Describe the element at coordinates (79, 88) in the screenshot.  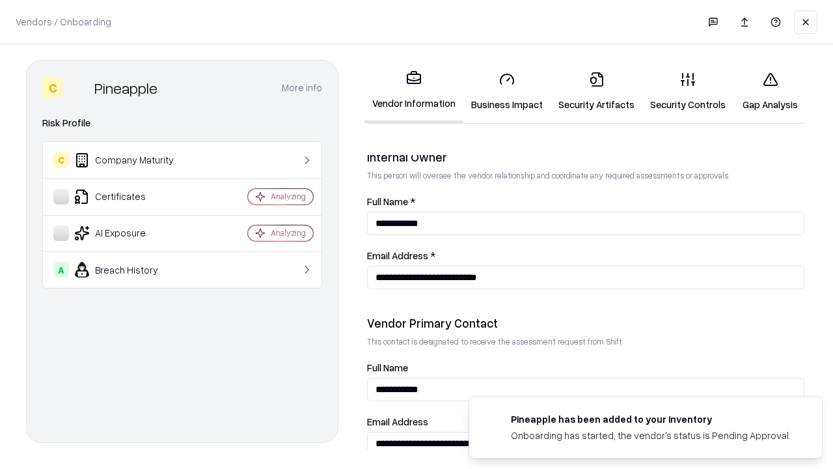
I see `img: Pineapple` at that location.